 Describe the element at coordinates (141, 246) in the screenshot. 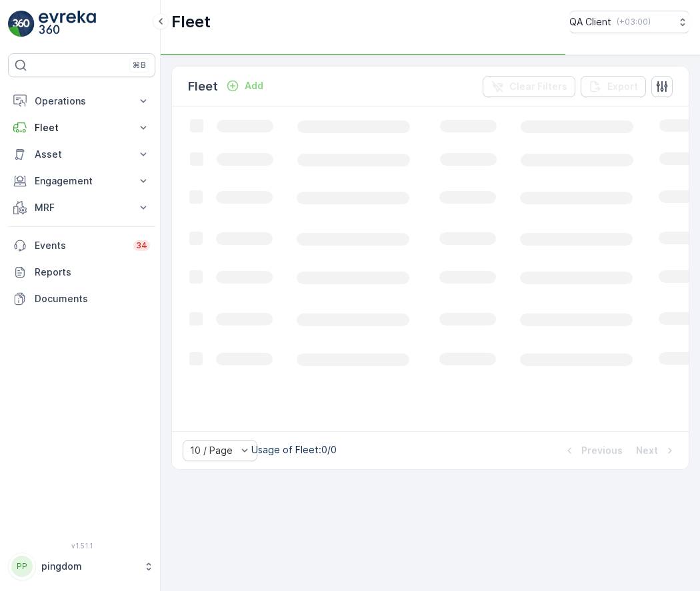

I see `p: 34` at that location.